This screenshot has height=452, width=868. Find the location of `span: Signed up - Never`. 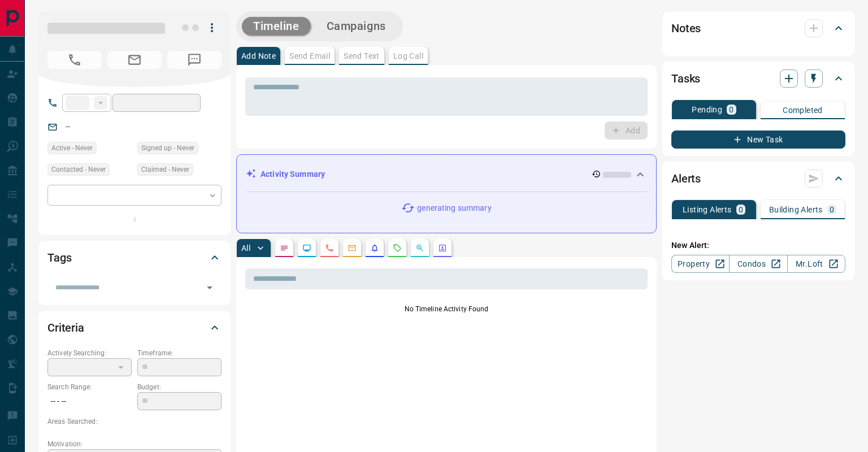

span: Signed up - Never is located at coordinates (168, 148).